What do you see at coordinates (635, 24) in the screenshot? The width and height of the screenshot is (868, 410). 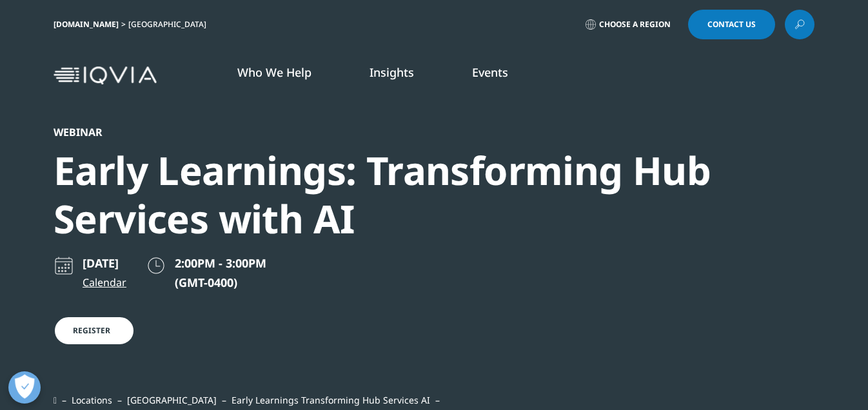 I see `span: Choose a Region` at bounding box center [635, 24].